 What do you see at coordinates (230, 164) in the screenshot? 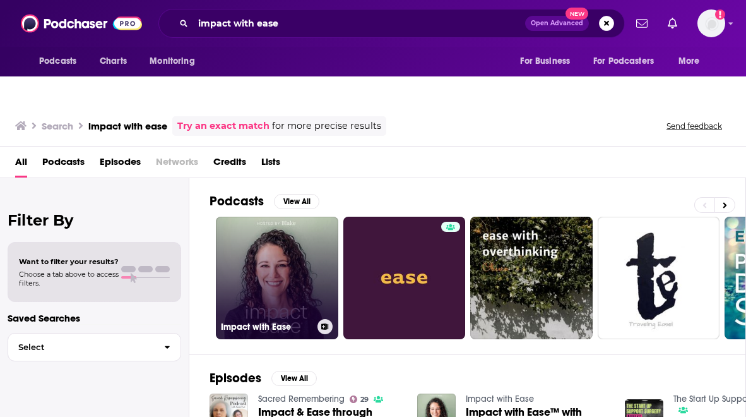
I see `a: Credits` at bounding box center [230, 164].